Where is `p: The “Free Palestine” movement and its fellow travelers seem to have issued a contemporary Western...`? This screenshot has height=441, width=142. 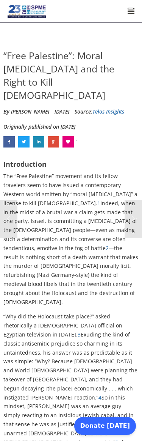 p: The “Free Palestine” movement and its fellow travelers seem to have issued a contemporary Western... is located at coordinates (71, 239).